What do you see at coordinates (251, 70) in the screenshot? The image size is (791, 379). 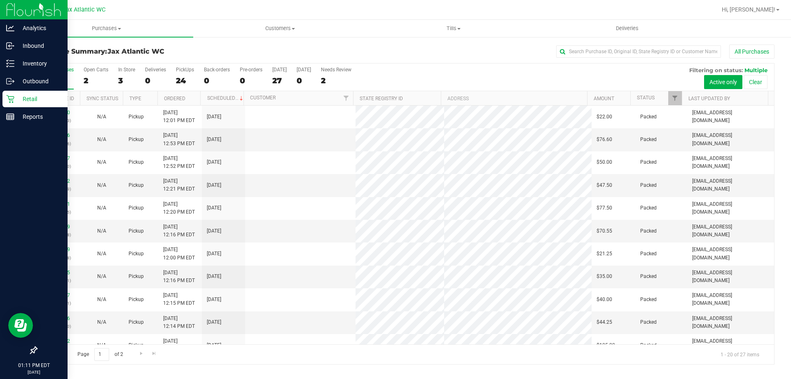 I see `div: Pre-orders` at bounding box center [251, 70].